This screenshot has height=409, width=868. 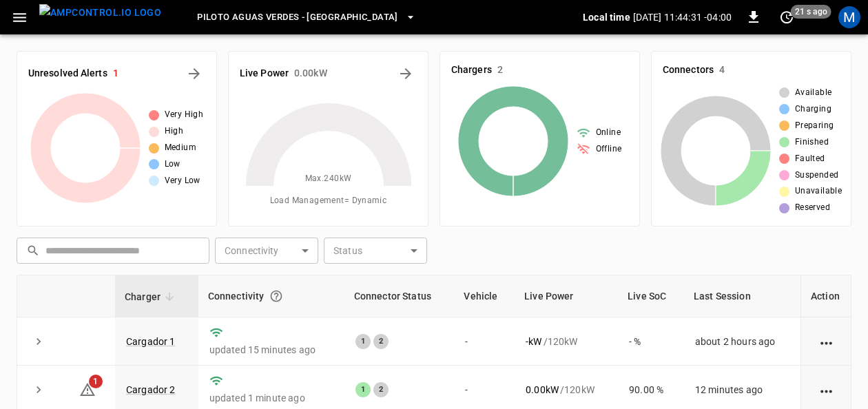 I want to click on span: Very Low, so click(x=183, y=181).